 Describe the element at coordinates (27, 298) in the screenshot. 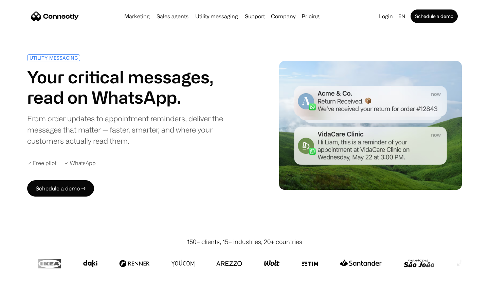

I see `ul: Language list` at that location.